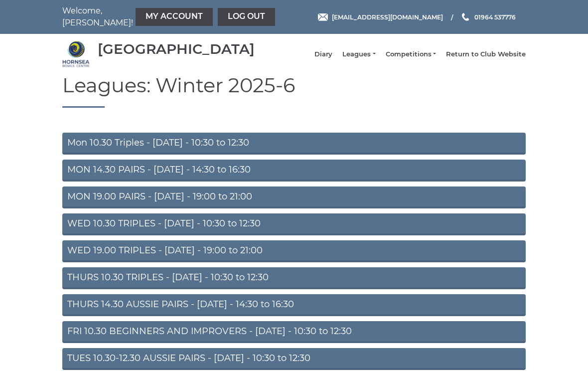 The image size is (588, 372). What do you see at coordinates (465, 17) in the screenshot?
I see `img: Phone us` at bounding box center [465, 17].